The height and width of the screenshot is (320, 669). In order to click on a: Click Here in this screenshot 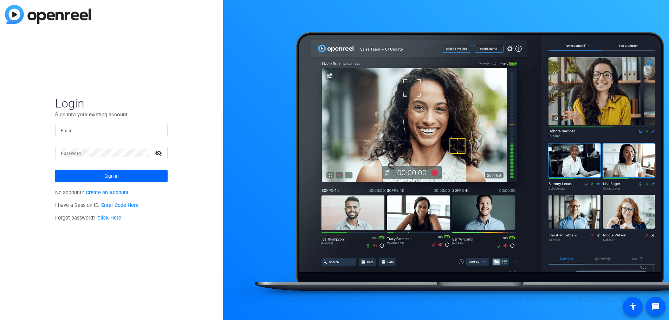, I will do `click(109, 218)`.